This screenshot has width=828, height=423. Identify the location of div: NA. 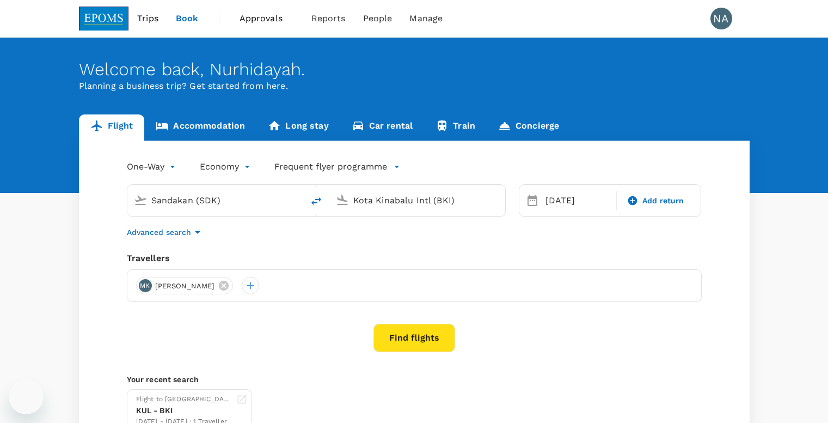
(721, 19).